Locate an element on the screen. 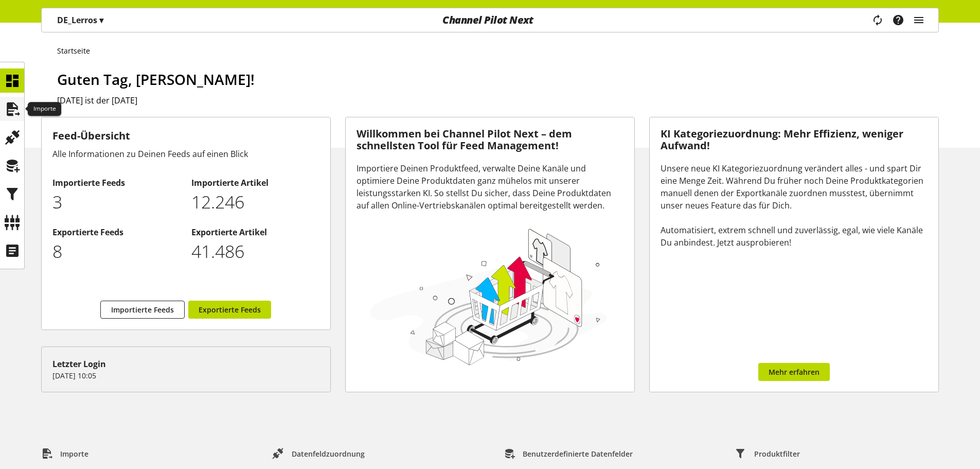 The width and height of the screenshot is (980, 469). h2: Importierte Artikel is located at coordinates (255, 183).